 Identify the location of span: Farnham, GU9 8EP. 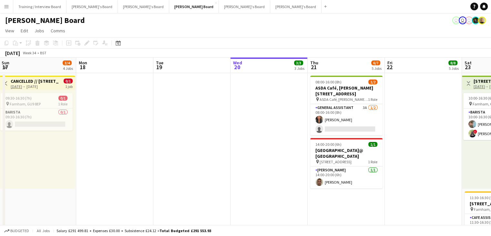
(25, 104).